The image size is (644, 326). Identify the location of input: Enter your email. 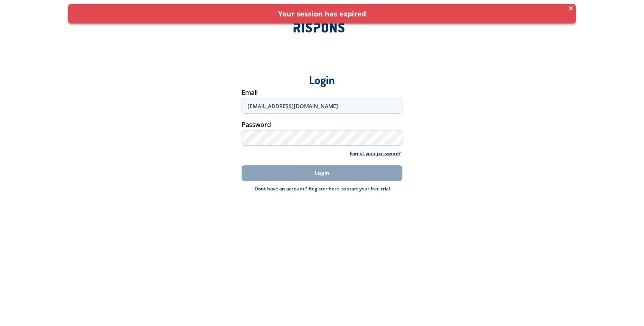
(322, 106).